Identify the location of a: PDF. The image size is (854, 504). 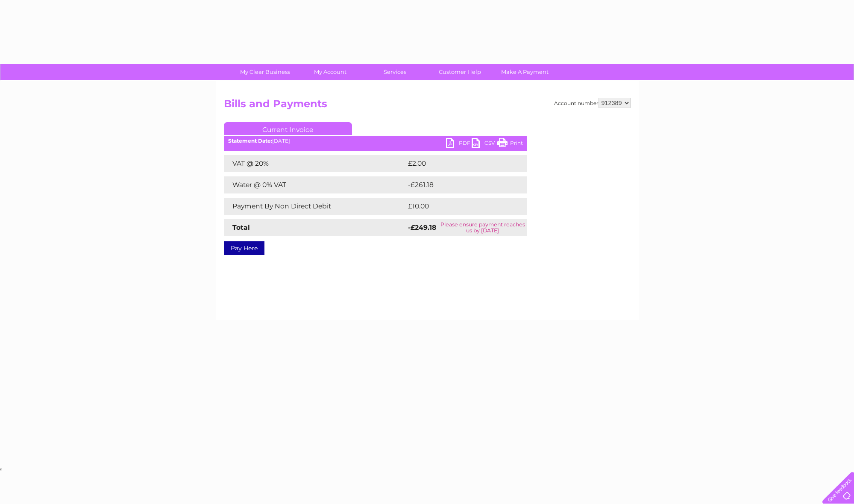
(458, 144).